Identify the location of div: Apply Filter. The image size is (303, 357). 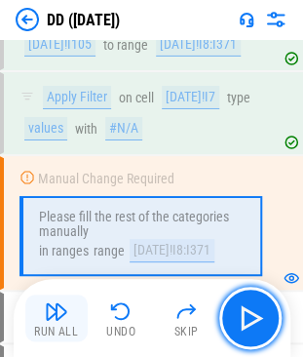
(77, 97).